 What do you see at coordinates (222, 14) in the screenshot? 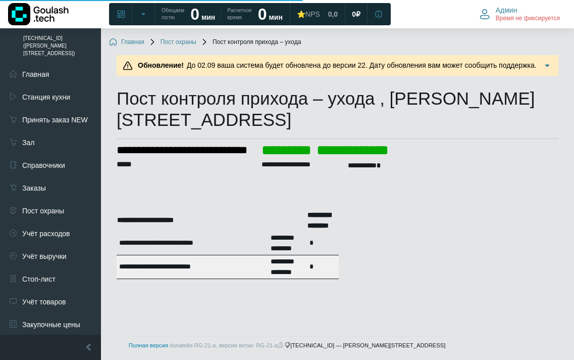
I see `a: Обещаем гостю 0 мин Расчетное время 0 мин` at bounding box center [222, 14].